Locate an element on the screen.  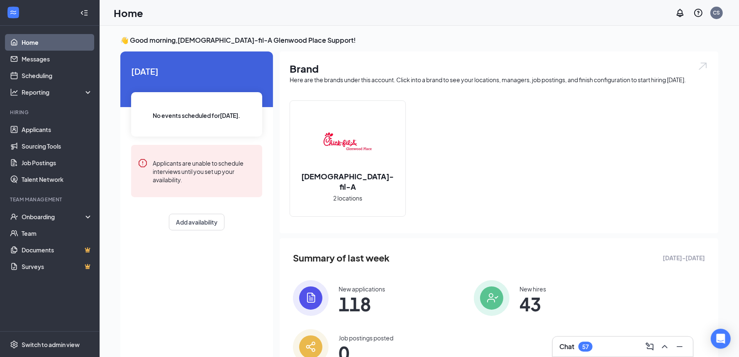
svg: UserCheck is located at coordinates (14, 217).